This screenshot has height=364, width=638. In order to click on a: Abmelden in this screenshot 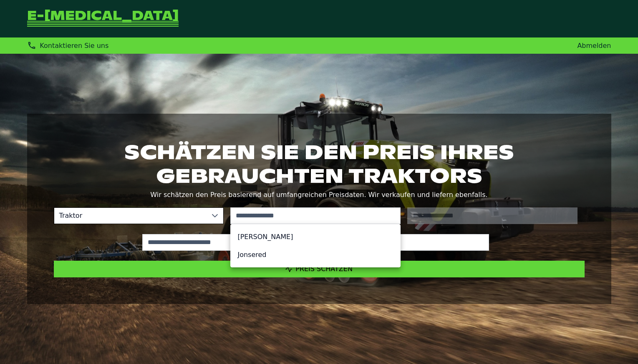, I will do `click(594, 45)`.